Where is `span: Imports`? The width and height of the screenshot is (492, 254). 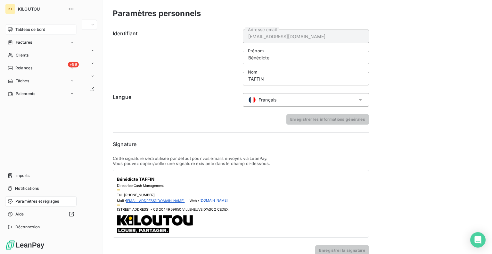 span: Imports is located at coordinates (22, 175).